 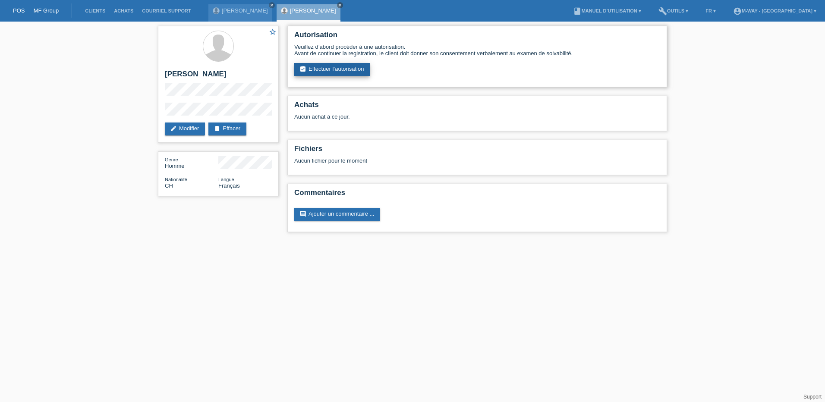 What do you see at coordinates (478, 50) in the screenshot?
I see `div: Veuillez d’abord procéder à une autorisation. Avant de continuer la registration, le client doit ...` at bounding box center [478, 50].